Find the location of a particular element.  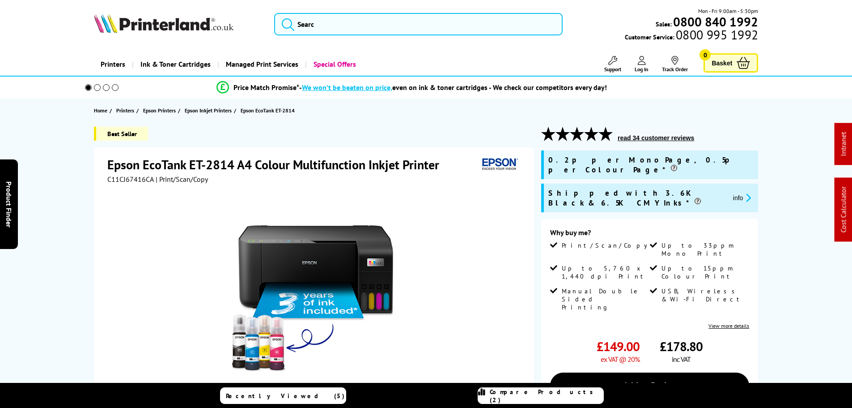

span: £149.00 is located at coordinates (618, 346).